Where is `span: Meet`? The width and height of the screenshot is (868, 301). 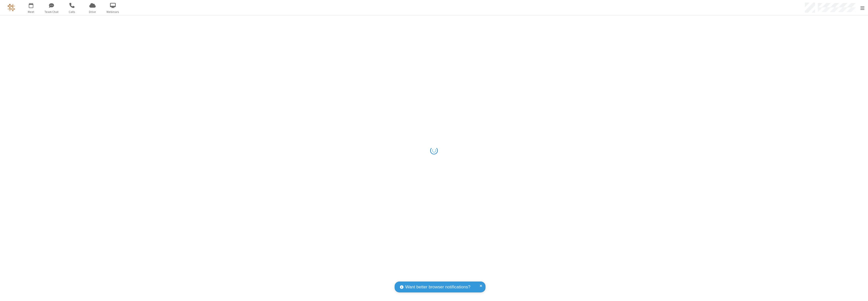 span: Meet is located at coordinates (31, 12).